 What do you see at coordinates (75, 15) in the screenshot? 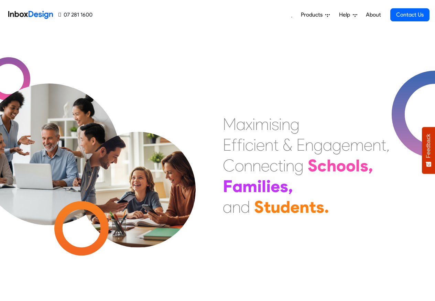
I see `a: 07 281 1600` at bounding box center [75, 15].